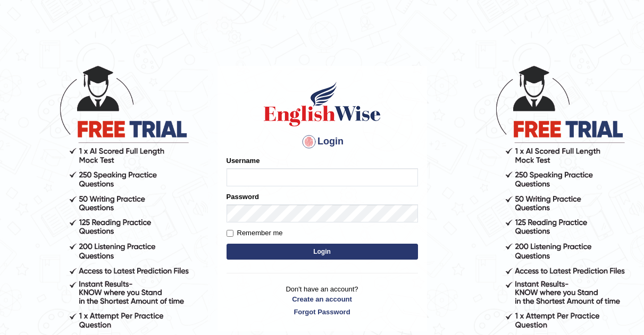  What do you see at coordinates (255, 233) in the screenshot?
I see `label: Remember me` at bounding box center [255, 233].